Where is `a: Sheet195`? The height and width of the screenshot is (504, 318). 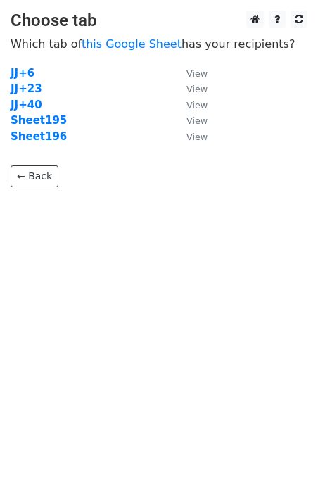
a: Sheet195 is located at coordinates (39, 120).